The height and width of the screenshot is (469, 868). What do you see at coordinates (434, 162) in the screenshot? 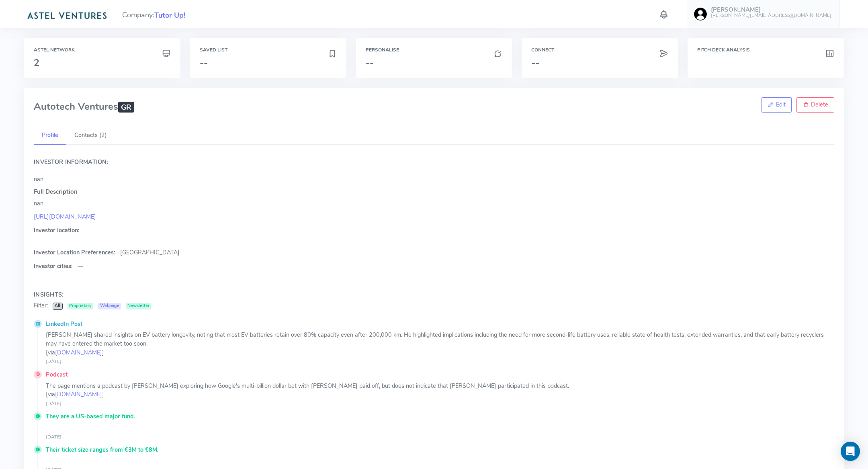
I see `h4: Investor Information:` at bounding box center [434, 162].